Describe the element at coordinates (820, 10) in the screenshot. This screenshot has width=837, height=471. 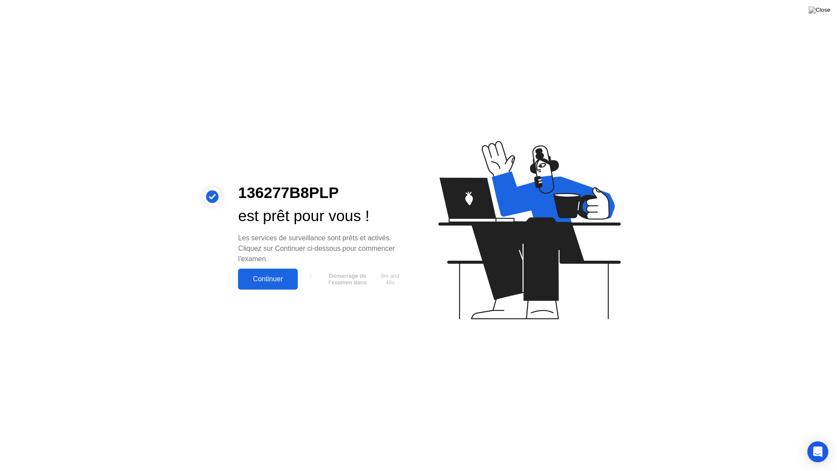
I see `img: Close` at that location.